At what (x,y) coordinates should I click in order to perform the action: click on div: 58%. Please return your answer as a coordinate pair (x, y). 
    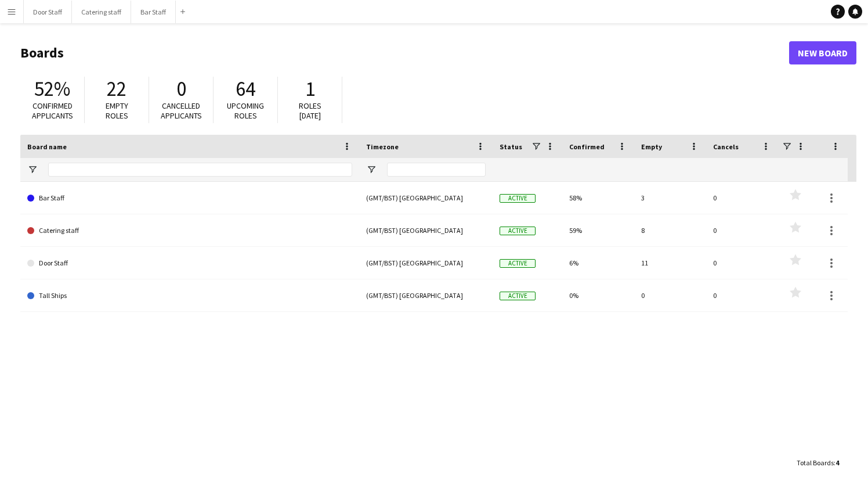
    Looking at the image, I should click on (598, 198).